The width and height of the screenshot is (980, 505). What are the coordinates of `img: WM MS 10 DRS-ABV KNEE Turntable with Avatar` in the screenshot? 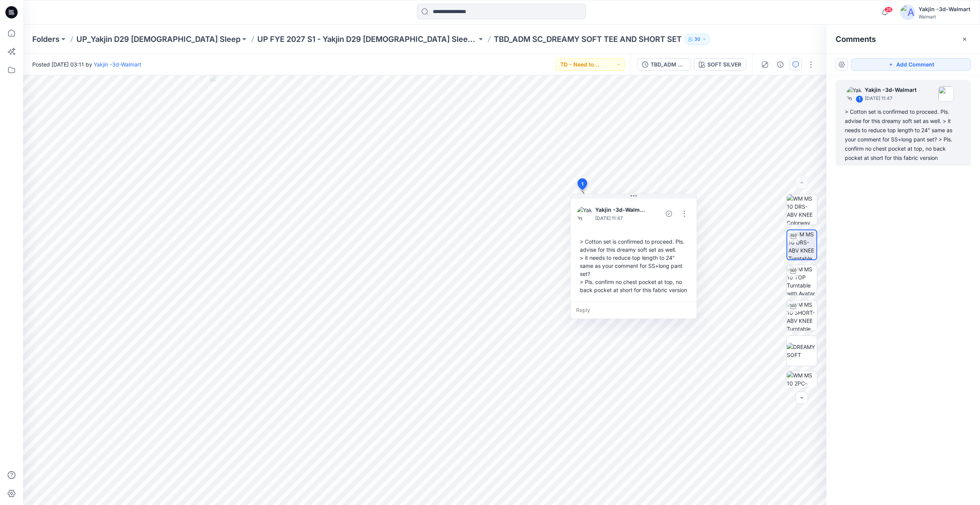 It's located at (802, 245).